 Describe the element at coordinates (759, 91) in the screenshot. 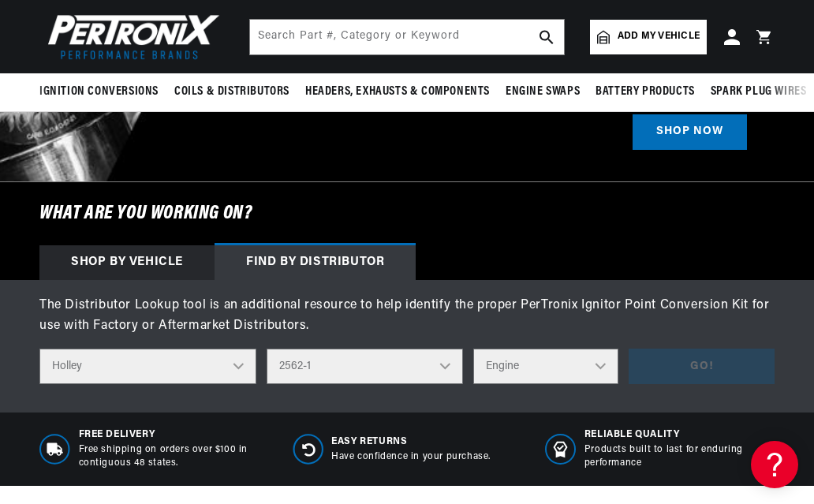

I see `span: Spark Plug Wires` at that location.